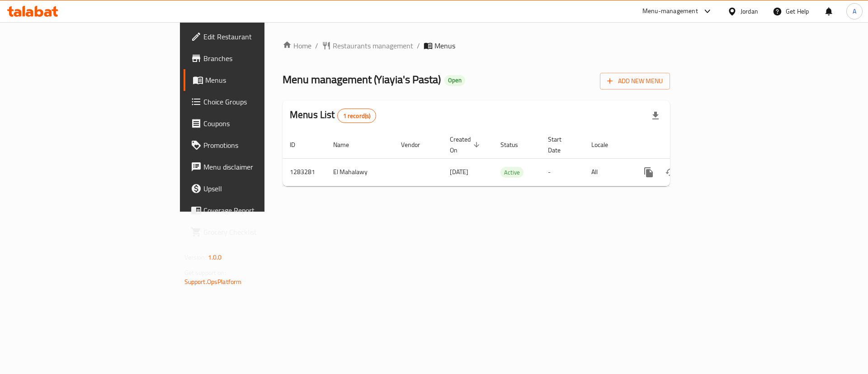  I want to click on a: Promotions, so click(254, 145).